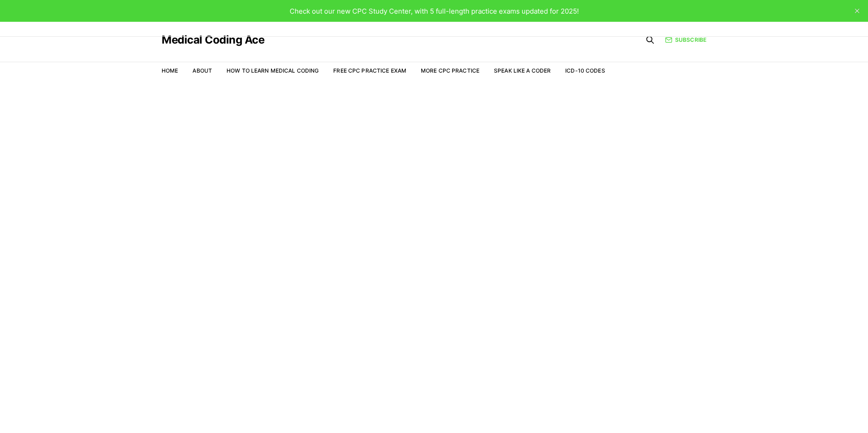 This screenshot has height=433, width=868. I want to click on a: Free CPC Practice Exam, so click(369, 70).